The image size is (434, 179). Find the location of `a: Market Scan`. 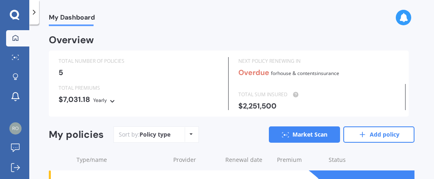

a: Market Scan is located at coordinates (304, 134).